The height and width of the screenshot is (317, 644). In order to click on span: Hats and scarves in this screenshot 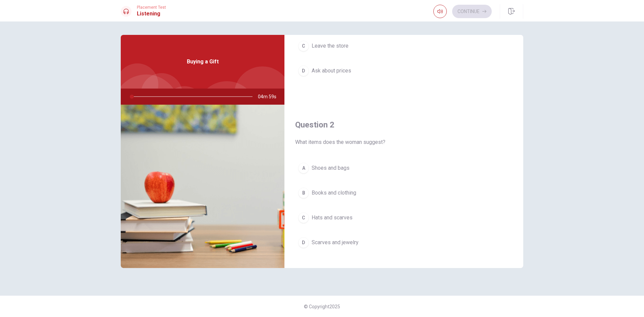, I will do `click(332, 218)`.